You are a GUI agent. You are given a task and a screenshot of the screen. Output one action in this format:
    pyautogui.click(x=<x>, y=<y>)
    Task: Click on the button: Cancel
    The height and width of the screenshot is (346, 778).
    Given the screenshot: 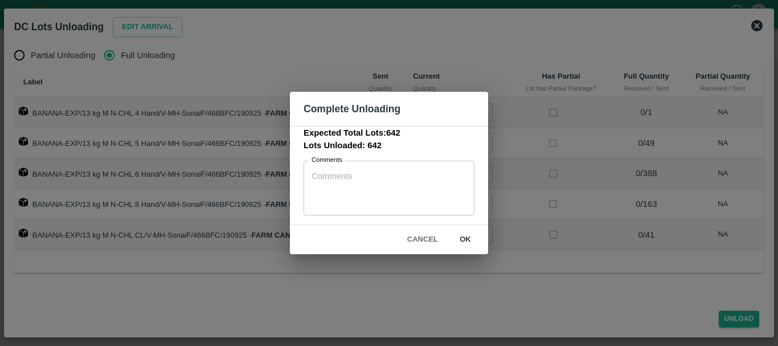 What is the action you would take?
    pyautogui.click(x=423, y=239)
    